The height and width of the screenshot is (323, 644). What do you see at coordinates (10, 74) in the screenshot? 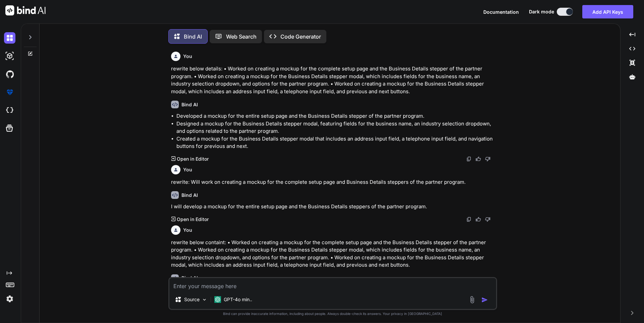
I see `img: githubDark` at bounding box center [10, 74].